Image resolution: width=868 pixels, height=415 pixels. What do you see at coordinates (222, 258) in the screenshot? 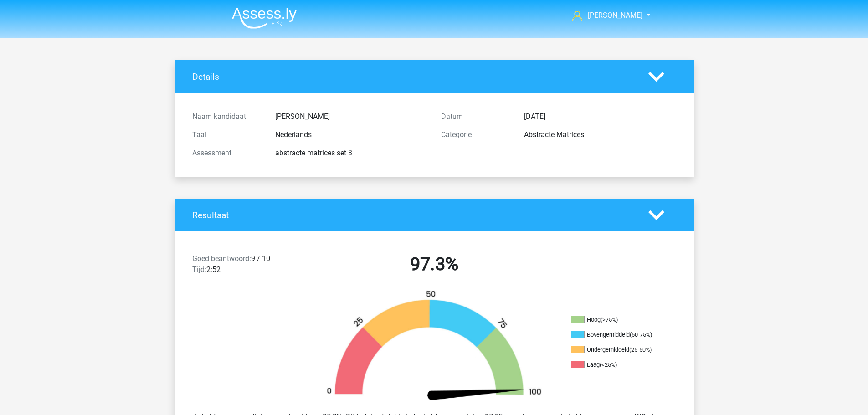
I see `span: Goed beantwoord:` at bounding box center [222, 258].